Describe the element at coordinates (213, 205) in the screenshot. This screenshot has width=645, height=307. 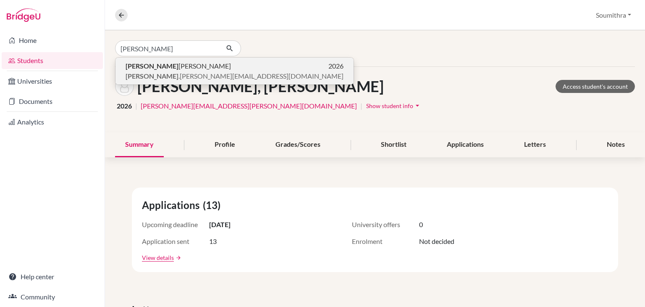
I see `span: (13)` at that location.